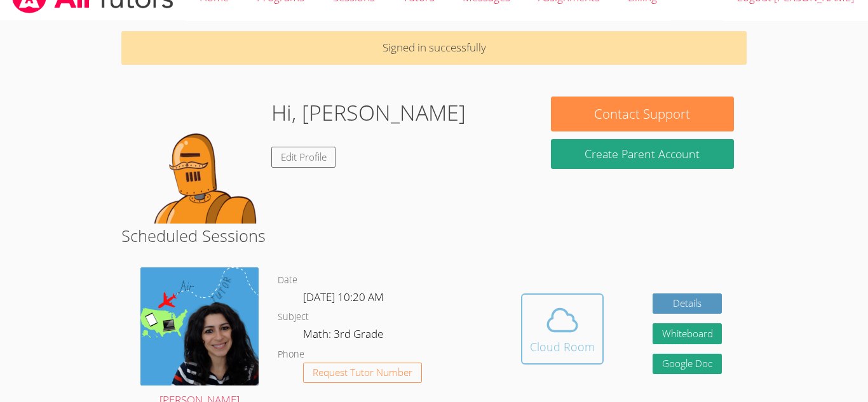 The image size is (868, 402). Describe the element at coordinates (293, 317) in the screenshot. I see `dt: Subject` at that location.